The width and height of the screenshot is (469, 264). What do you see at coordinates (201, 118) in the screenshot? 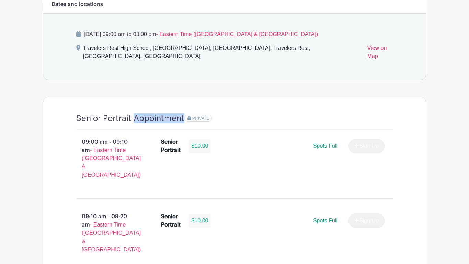
I see `span: PRIVATE` at bounding box center [201, 118].